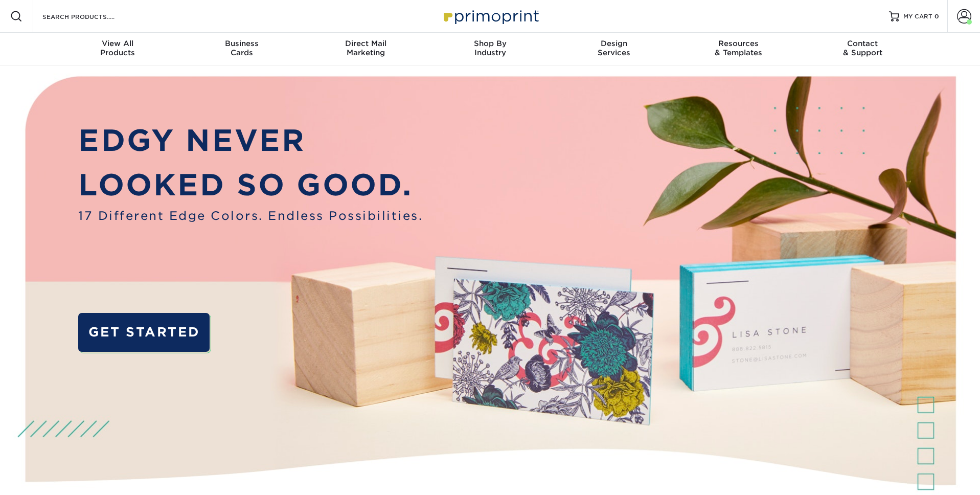 The width and height of the screenshot is (980, 495). I want to click on span: 0, so click(937, 16).